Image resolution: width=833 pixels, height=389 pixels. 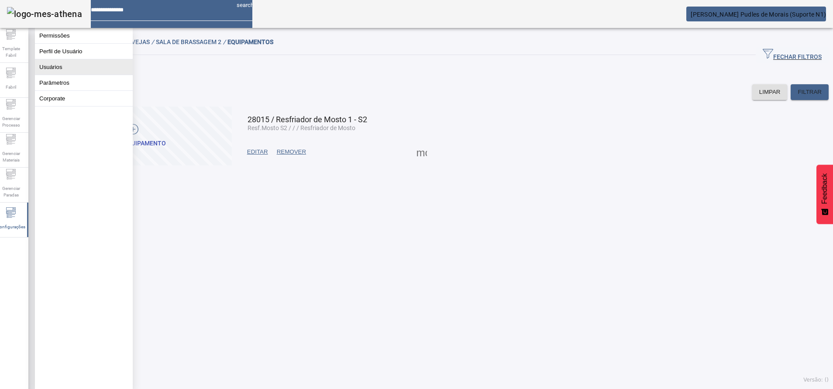 I want to click on button: EDITAR, so click(x=257, y=152).